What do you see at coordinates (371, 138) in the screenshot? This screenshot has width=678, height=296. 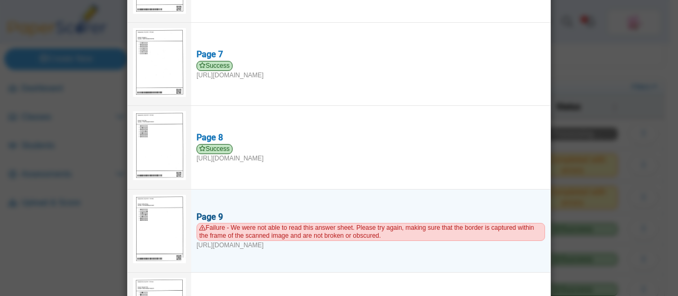 I see `div: Page 8` at bounding box center [371, 138].